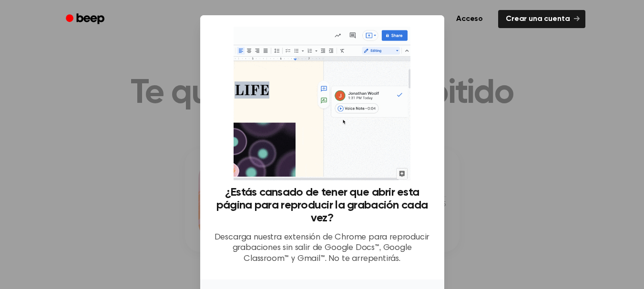 Image resolution: width=644 pixels, height=289 pixels. I want to click on font: ¿Estás cansado de tener que abrir esta página para reproducir la grabación cada vez?, so click(321, 205).